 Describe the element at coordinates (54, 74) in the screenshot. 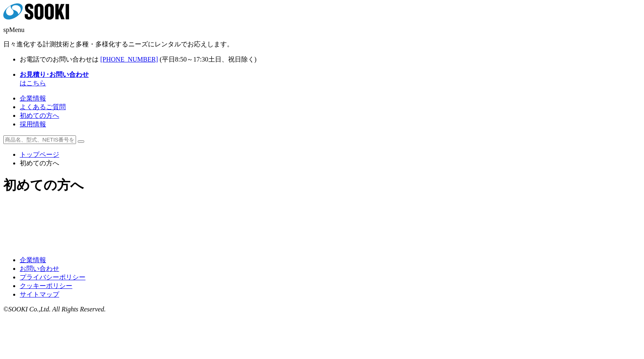

I see `strong: お見積り･お問い合わせ` at that location.